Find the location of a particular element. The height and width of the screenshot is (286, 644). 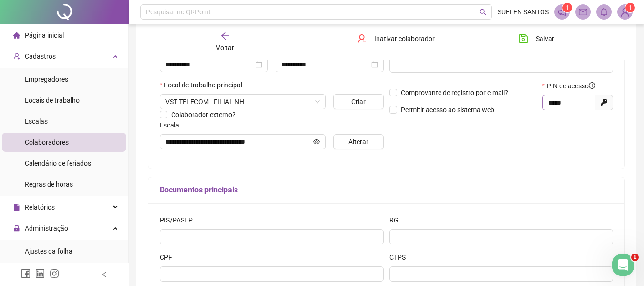

span: Comprovante de registro por e-mail? is located at coordinates (454, 92).